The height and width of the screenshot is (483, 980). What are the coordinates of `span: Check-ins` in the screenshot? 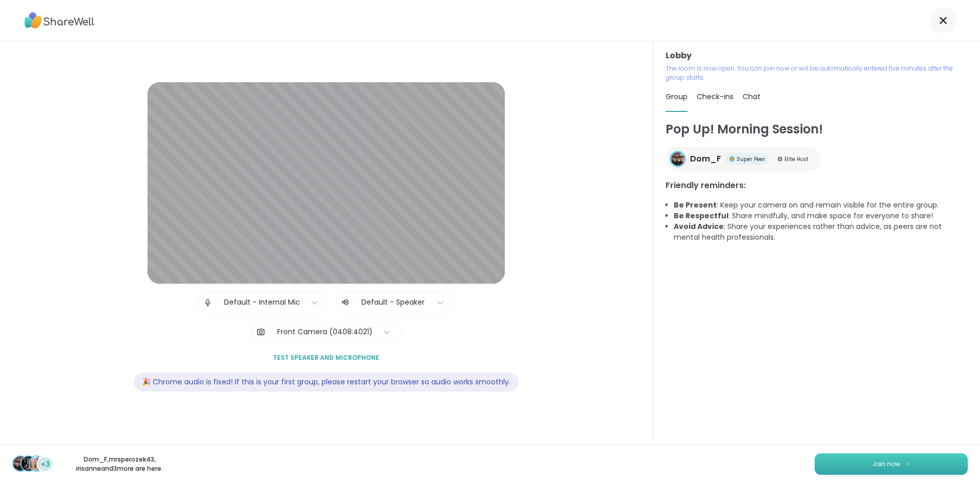 It's located at (715, 96).